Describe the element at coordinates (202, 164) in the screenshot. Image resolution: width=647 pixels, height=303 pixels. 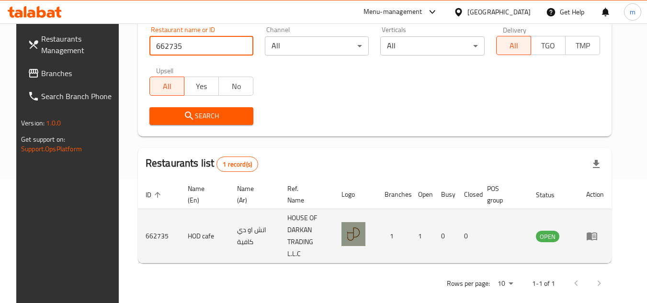
I see `h2: Restaurants list` at that location.